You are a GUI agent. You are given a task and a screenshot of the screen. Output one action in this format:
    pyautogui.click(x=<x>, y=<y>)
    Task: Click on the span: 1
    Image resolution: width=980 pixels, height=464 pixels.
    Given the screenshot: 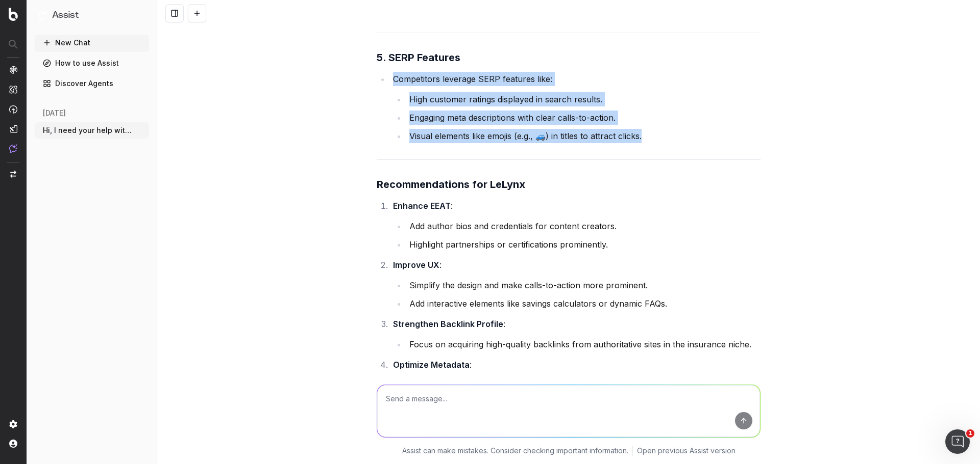 What is the action you would take?
    pyautogui.click(x=970, y=434)
    